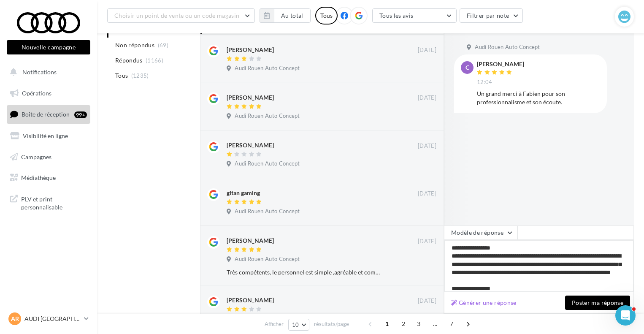 The image size is (644, 334). What do you see at coordinates (415, 16) in the screenshot?
I see `button: Tous les avis` at bounding box center [415, 16].